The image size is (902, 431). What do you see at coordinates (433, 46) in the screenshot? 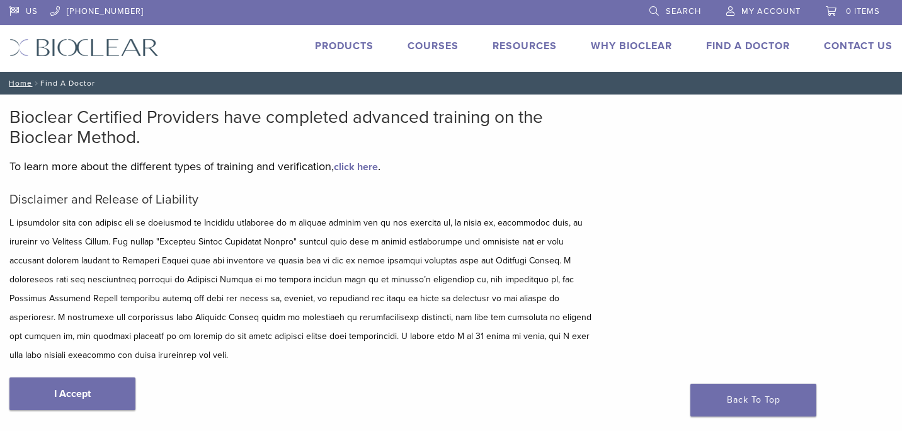
I see `a: Courses` at bounding box center [433, 46].